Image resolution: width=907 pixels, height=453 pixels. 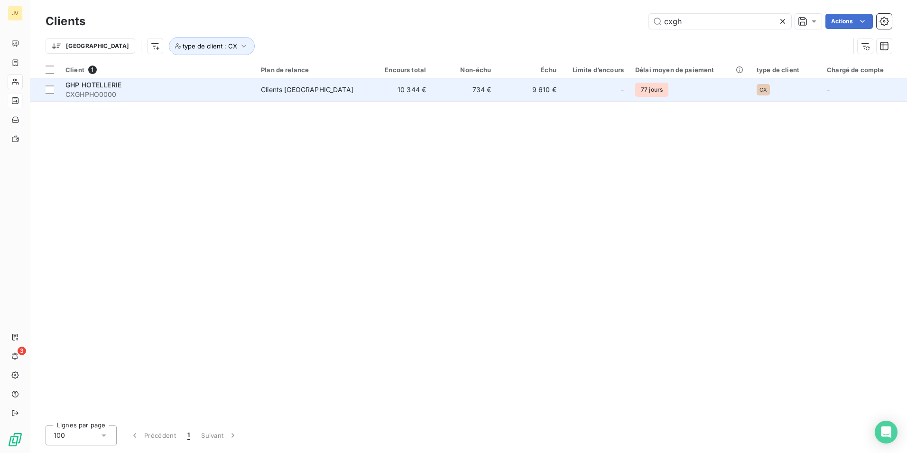 I want to click on span: type de client : CX, so click(x=210, y=46).